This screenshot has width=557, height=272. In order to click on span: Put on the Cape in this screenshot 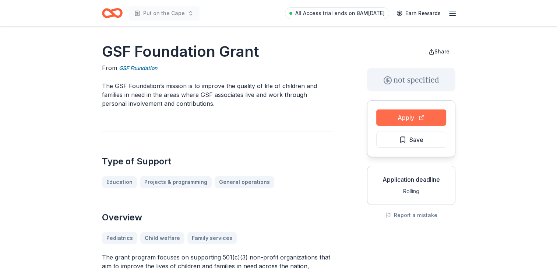, I will do `click(164, 13)`.